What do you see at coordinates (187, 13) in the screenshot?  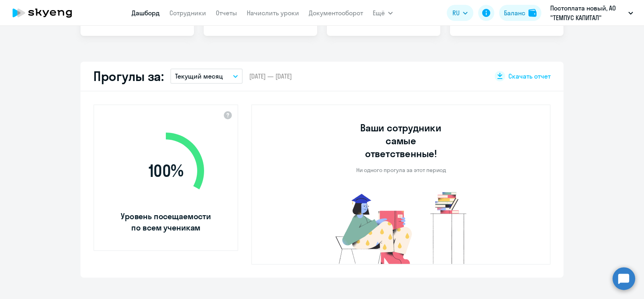 I see `a: Сотрудники` at bounding box center [187, 13].